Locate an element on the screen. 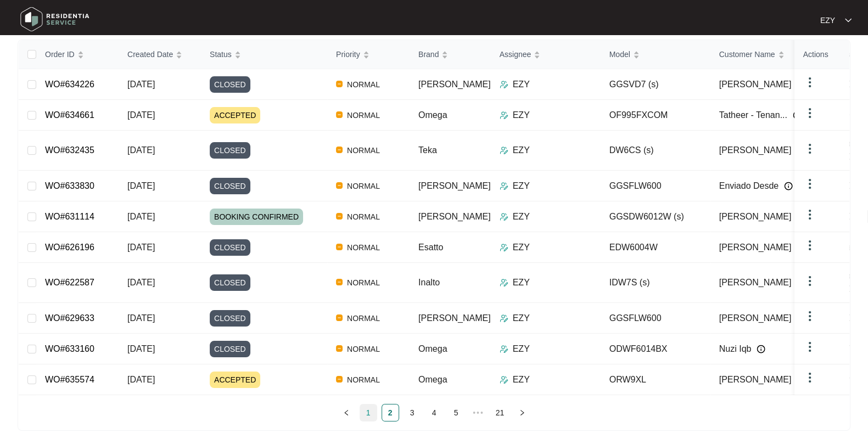 Image resolution: width=868 pixels, height=433 pixels. span: Tatheer - Tenan... is located at coordinates (753, 115).